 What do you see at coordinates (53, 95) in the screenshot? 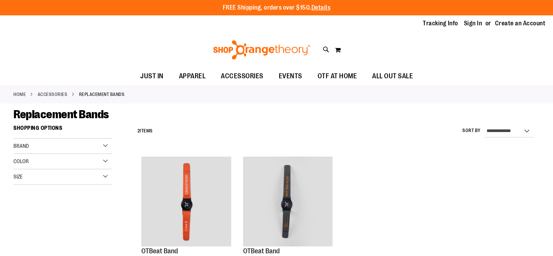
I see `a: ACCESSORIES` at bounding box center [53, 95].